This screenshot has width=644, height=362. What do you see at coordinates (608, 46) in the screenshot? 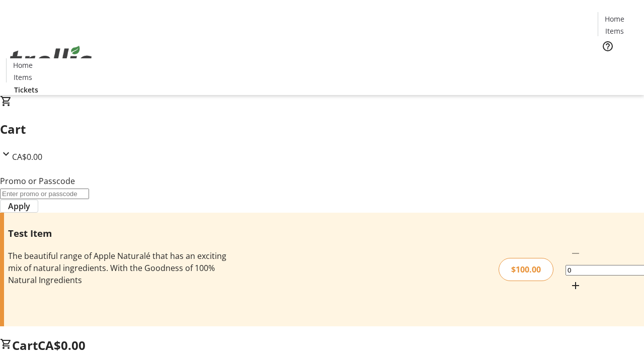
I see `button: Help` at bounding box center [608, 46].